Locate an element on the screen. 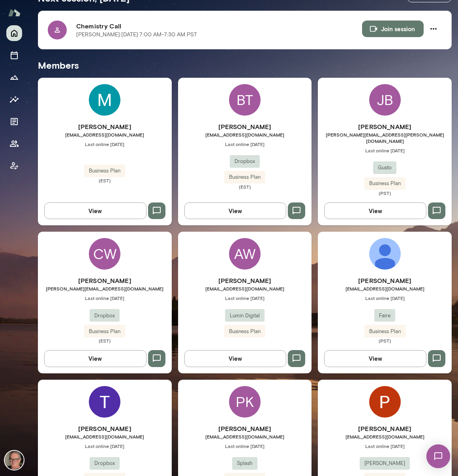 The width and height of the screenshot is (458, 476). img: Max Miller is located at coordinates (104, 100).